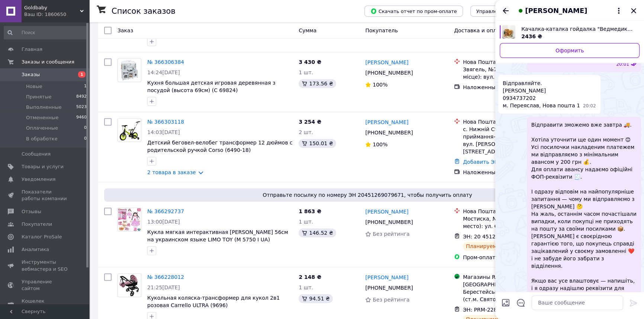 This screenshot has height=319, width=644. What do you see at coordinates (214, 301) in the screenshot?
I see `span: Кукольная коляска-трансформер для кукол 2в1 розовая Carrello ULTRA (9696)` at bounding box center [214, 301].